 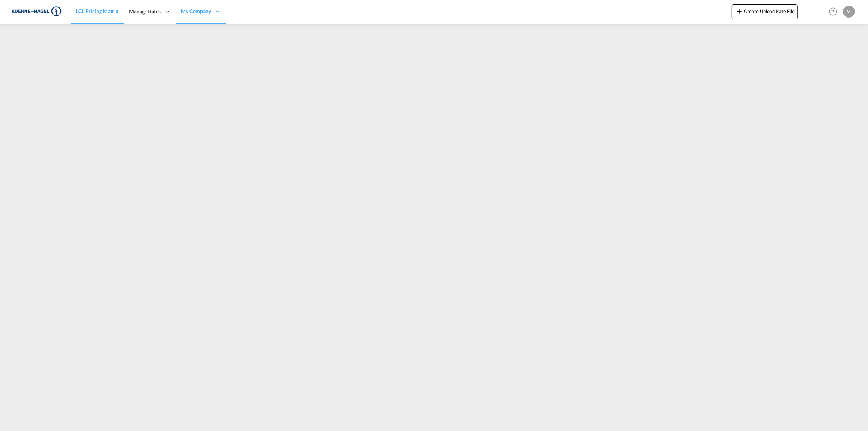 What do you see at coordinates (739, 12) in the screenshot?
I see `md-icon: icon-plus 400-fg` at bounding box center [739, 12].